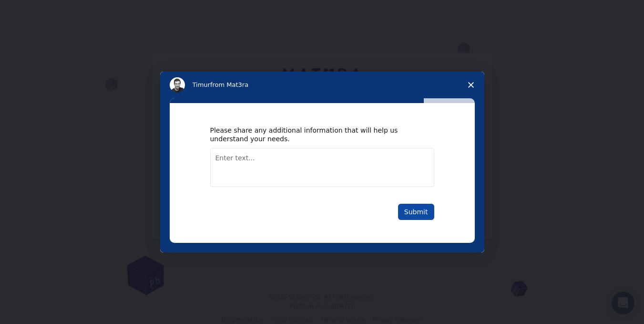  I want to click on span: Close survey, so click(471, 85).